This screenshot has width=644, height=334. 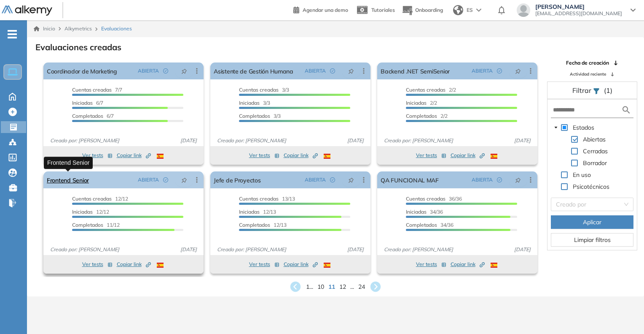 I want to click on span: 24, so click(x=362, y=287).